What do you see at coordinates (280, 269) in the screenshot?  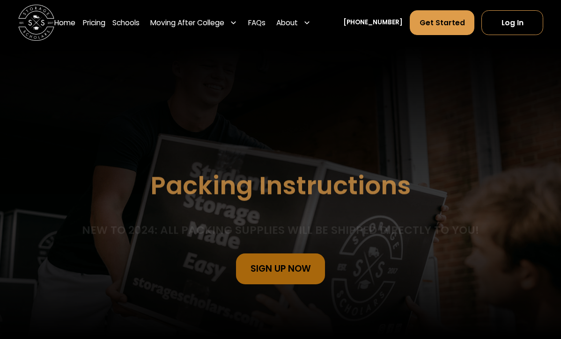 I see `div: sign Up Now` at bounding box center [280, 269].